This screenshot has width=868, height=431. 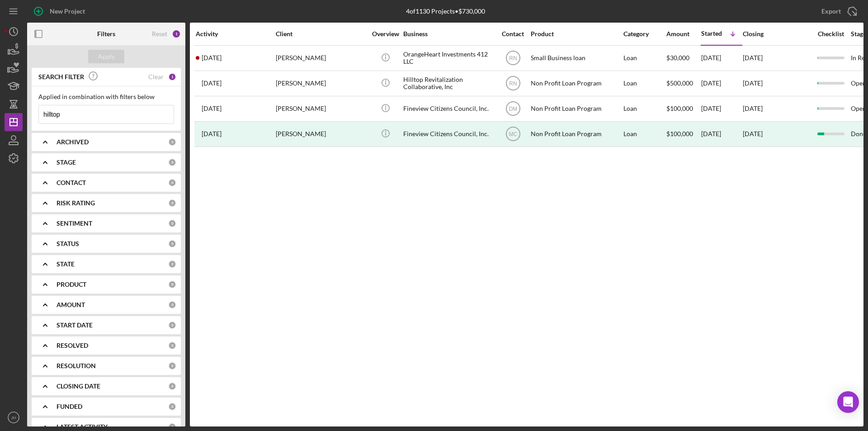 What do you see at coordinates (683, 84) in the screenshot?
I see `div: $500,000` at bounding box center [683, 84].